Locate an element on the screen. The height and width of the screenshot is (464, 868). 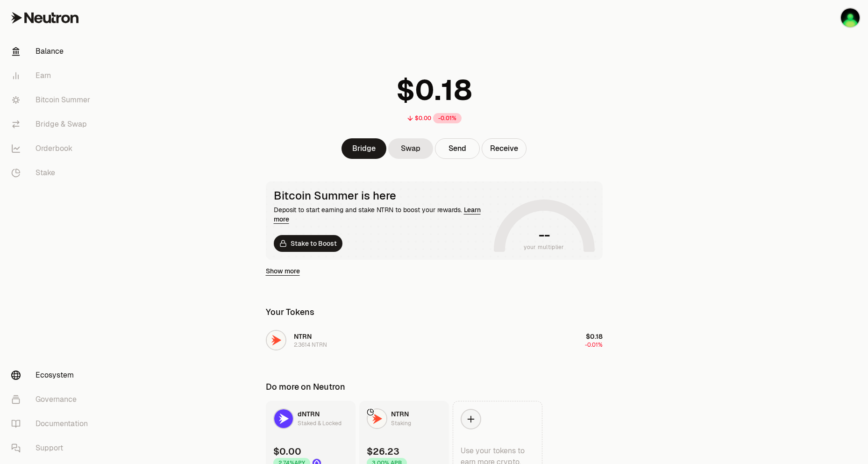
a: Governance is located at coordinates (52, 399).